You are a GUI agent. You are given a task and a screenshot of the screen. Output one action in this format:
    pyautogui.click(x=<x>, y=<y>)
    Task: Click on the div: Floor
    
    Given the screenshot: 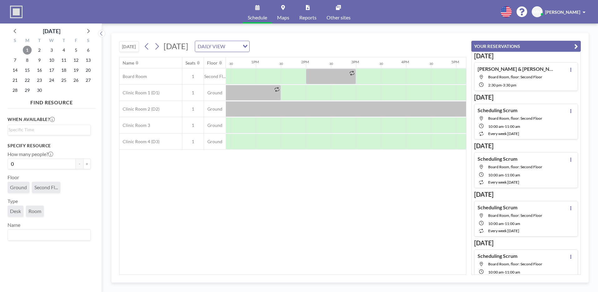 What is the action you would take?
    pyautogui.click(x=213, y=63)
    